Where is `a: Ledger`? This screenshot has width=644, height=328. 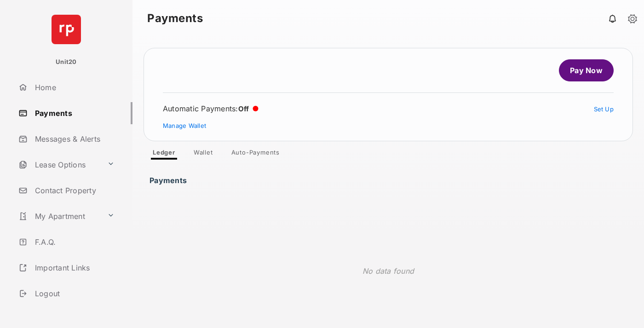 a: Ledger is located at coordinates (163, 154).